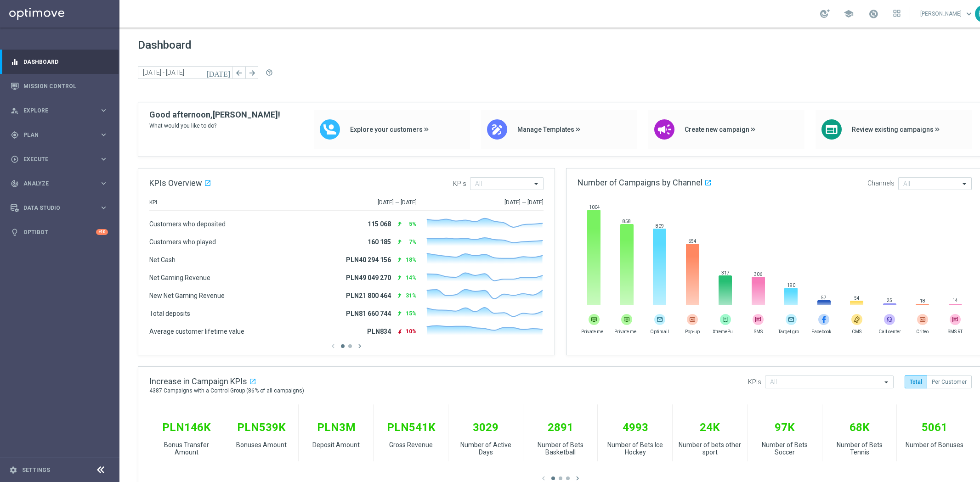 The width and height of the screenshot is (980, 482). I want to click on div: equalizer Dashboard, so click(60, 62).